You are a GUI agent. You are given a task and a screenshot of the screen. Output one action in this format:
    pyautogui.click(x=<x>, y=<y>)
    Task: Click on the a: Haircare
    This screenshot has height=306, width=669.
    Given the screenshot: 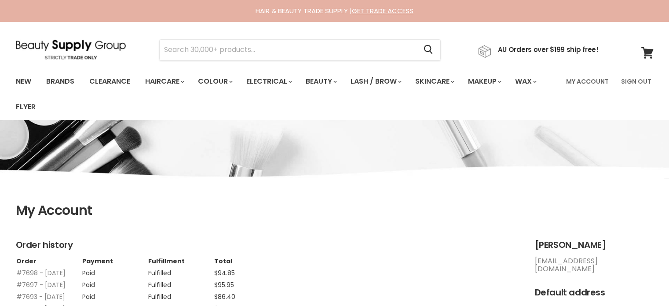 What is the action you would take?
    pyautogui.click(x=164, y=81)
    